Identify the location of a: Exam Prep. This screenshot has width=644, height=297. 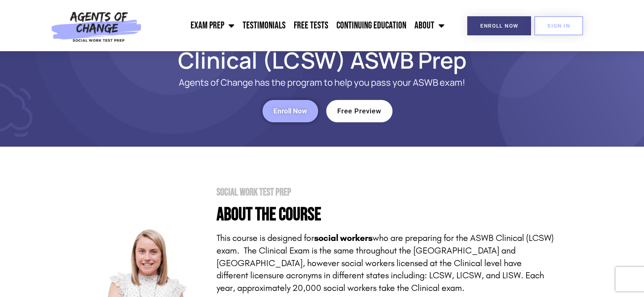
(213, 26).